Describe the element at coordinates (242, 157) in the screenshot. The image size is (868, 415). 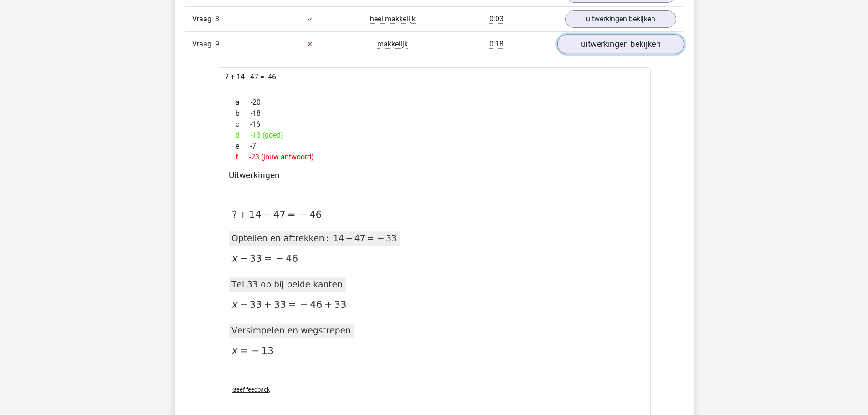
I see `span: f` at that location.